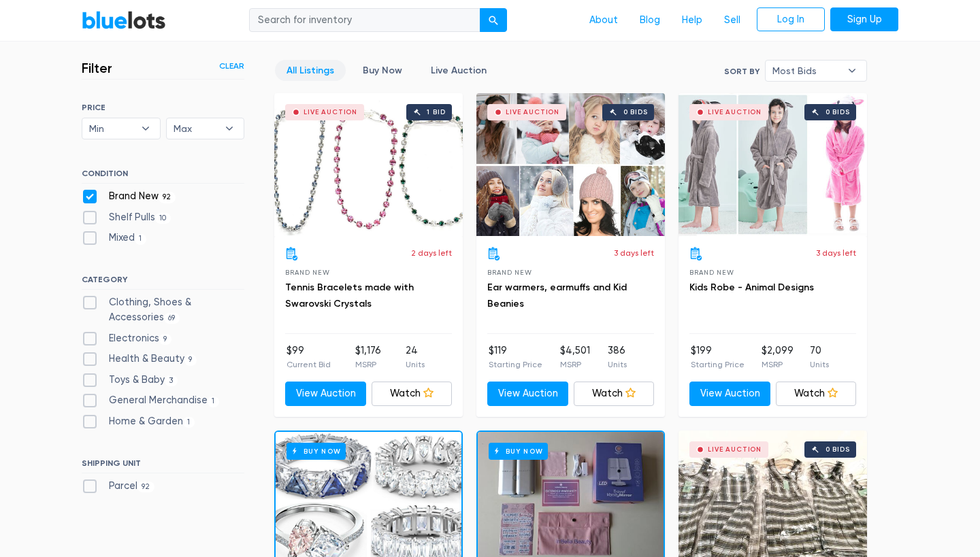  What do you see at coordinates (435, 113) in the screenshot?
I see `div: 1 bid` at bounding box center [435, 113].